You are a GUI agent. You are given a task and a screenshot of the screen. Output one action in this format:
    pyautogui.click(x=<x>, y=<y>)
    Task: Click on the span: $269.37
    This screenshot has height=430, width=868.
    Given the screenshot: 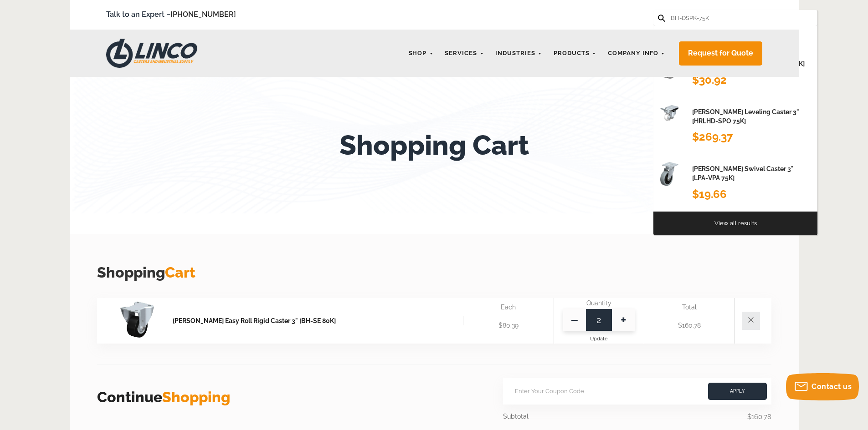 What is the action you would take?
    pyautogui.click(x=712, y=137)
    